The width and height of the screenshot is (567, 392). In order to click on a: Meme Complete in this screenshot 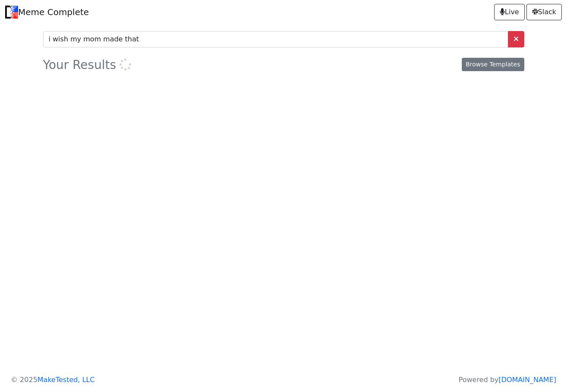, I will do `click(47, 12)`.